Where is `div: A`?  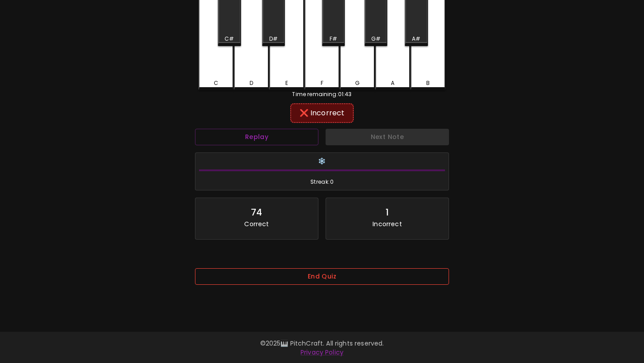
div: A is located at coordinates (393, 83).